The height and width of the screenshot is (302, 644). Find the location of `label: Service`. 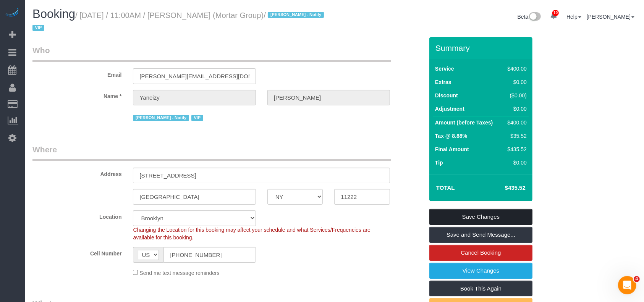

label: Service is located at coordinates (445, 69).